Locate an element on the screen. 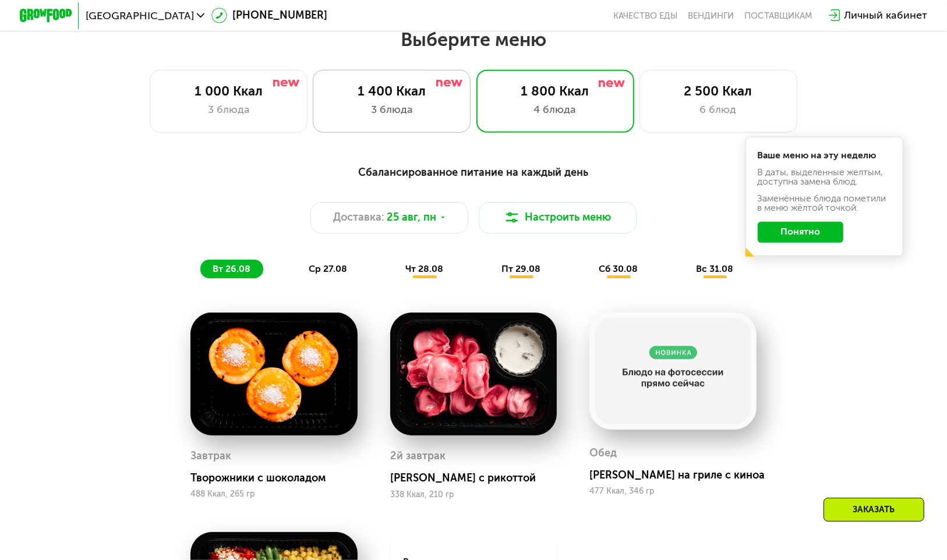 This screenshot has width=947, height=560. h2: Выберите меню is located at coordinates (474, 39).